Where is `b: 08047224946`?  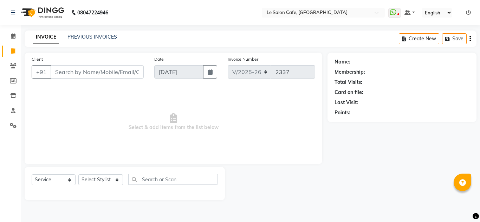 b: 08047224946 is located at coordinates (93, 13).